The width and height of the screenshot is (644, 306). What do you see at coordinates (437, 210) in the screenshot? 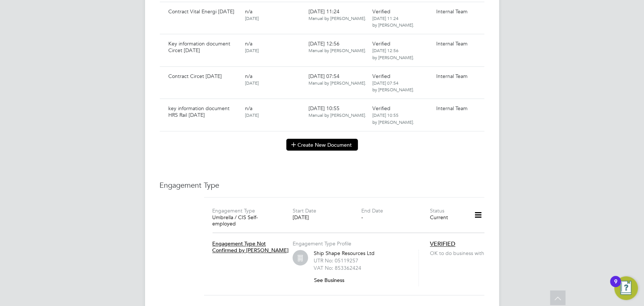
I see `label: Status` at bounding box center [437, 210].